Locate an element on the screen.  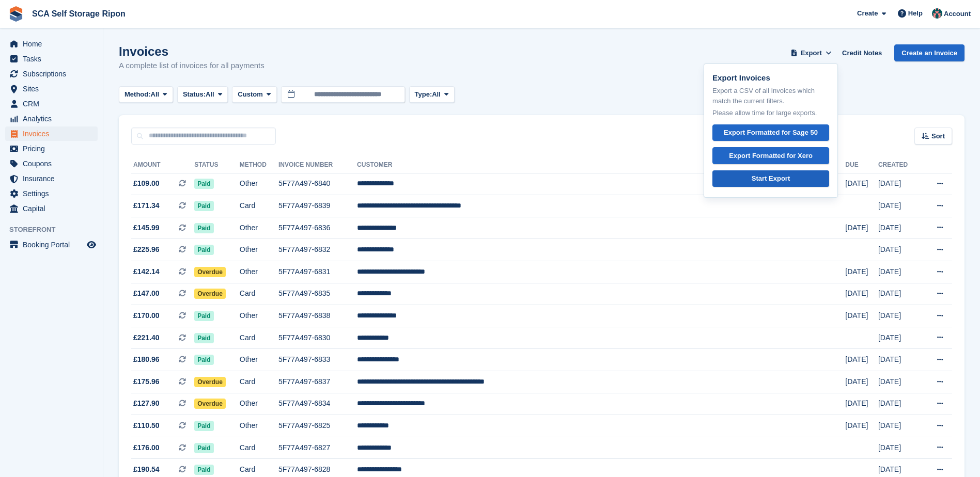
span: Custom is located at coordinates (250, 95).